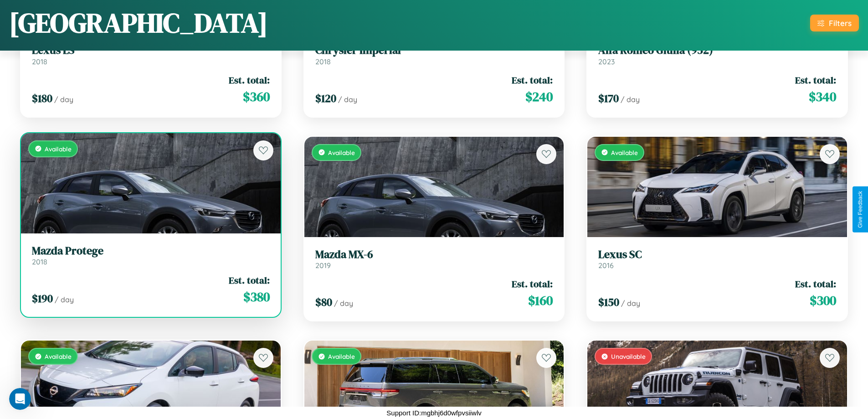 Image resolution: width=868 pixels, height=419 pixels. What do you see at coordinates (606, 266) in the screenshot?
I see `span: 2016` at bounding box center [606, 266].